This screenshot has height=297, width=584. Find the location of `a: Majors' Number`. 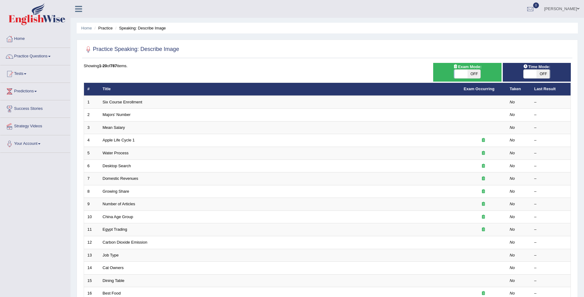

a: Majors' Number is located at coordinates (116, 114).